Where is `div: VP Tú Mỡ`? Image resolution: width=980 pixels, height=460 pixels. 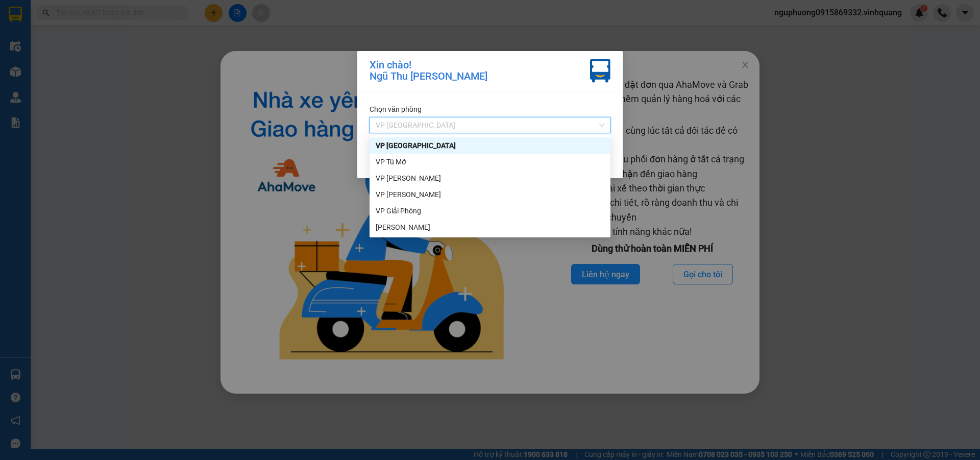 div: VP Tú Mỡ is located at coordinates (490, 162).